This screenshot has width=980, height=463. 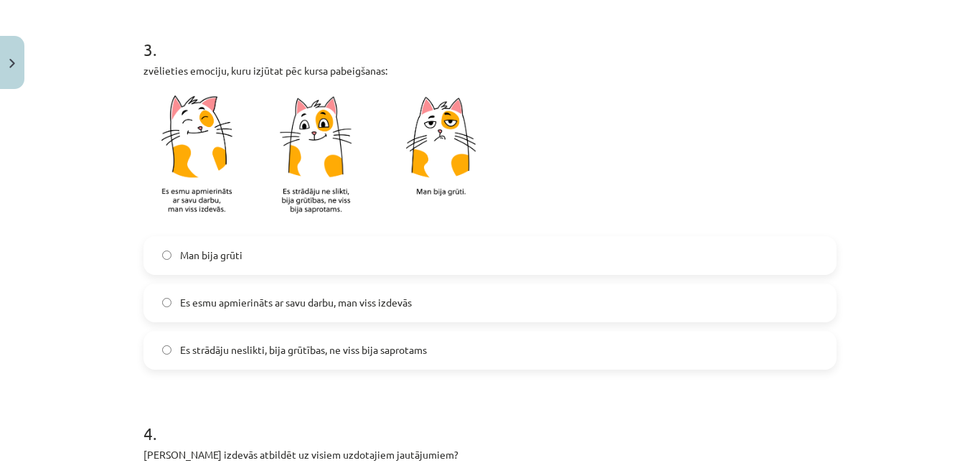 I want to click on span: Es esmu apmierināts ar savu darbu, man viss izdevās, so click(x=296, y=302).